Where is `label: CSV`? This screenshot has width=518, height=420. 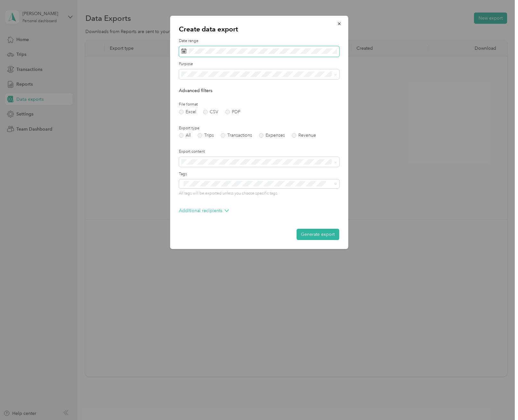
label: CSV is located at coordinates (211, 112).